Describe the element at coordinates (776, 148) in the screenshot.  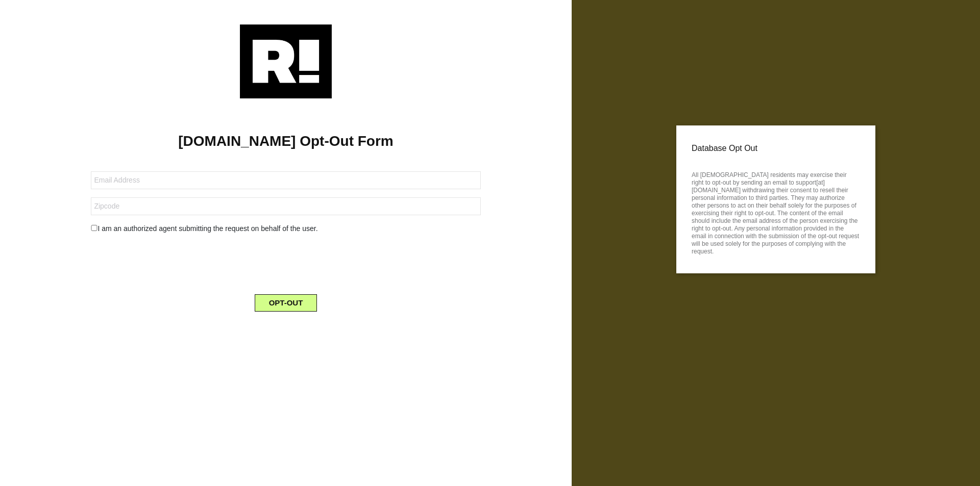
I see `p: Database Opt Out` at that location.